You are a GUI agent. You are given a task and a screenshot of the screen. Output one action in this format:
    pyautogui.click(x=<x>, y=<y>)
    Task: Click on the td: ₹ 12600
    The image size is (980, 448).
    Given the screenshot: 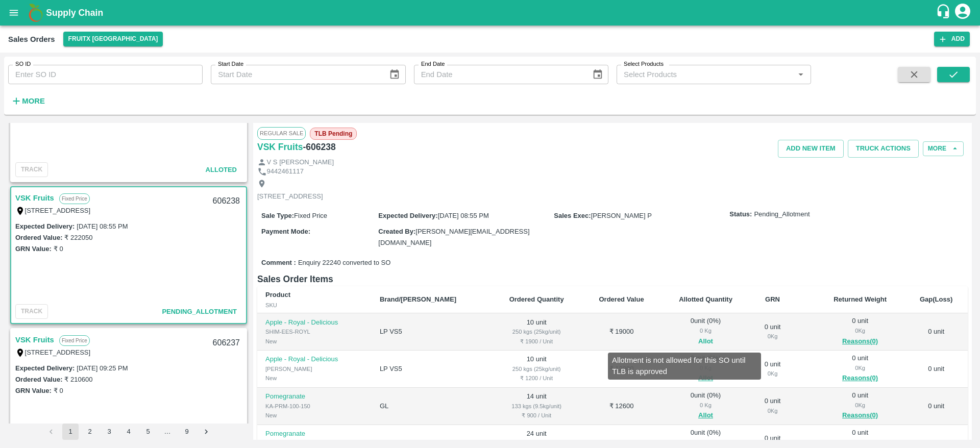 What is the action you would take?
    pyautogui.click(x=621, y=407)
    